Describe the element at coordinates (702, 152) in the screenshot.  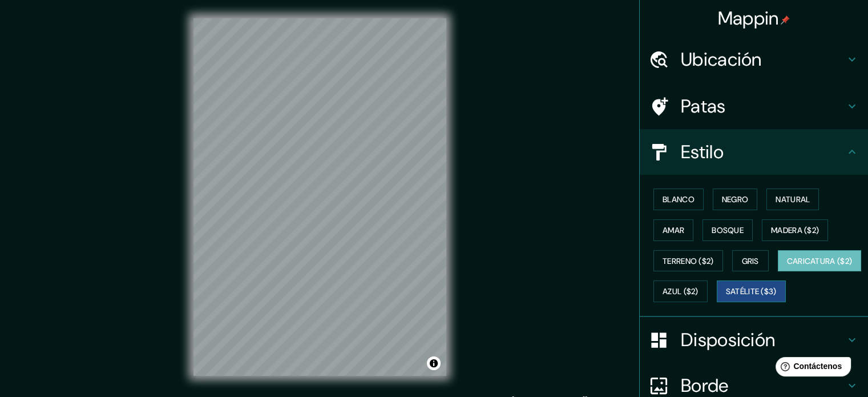
I see `font: Estilo` at that location.